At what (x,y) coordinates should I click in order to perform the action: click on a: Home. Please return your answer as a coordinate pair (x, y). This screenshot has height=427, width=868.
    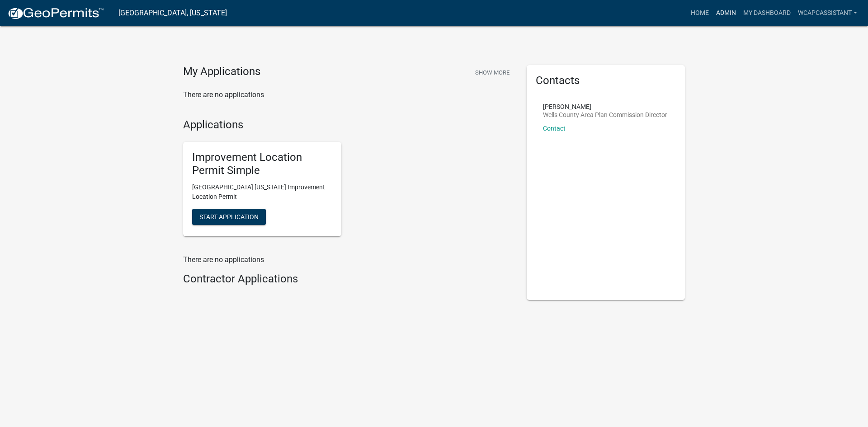
    Looking at the image, I should click on (700, 13).